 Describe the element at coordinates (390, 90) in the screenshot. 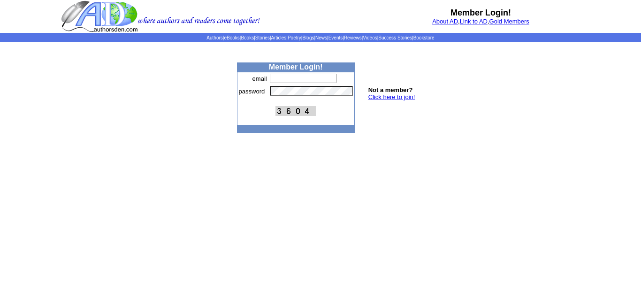

I see `b: Not a member?` at that location.